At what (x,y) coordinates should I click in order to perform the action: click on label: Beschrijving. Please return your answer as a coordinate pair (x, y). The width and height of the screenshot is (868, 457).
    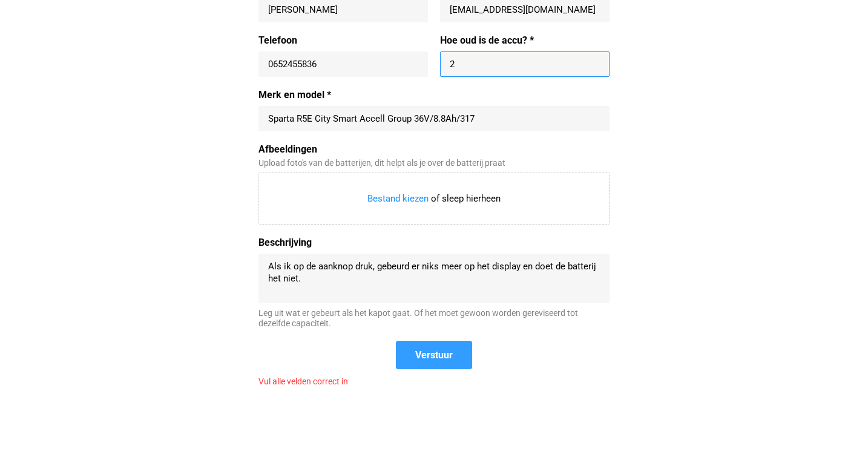
    Looking at the image, I should click on (434, 242).